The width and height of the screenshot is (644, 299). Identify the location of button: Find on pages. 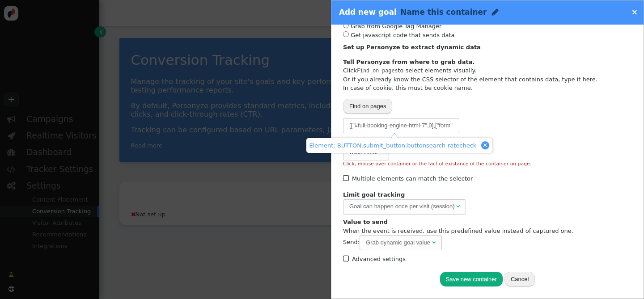
(367, 106).